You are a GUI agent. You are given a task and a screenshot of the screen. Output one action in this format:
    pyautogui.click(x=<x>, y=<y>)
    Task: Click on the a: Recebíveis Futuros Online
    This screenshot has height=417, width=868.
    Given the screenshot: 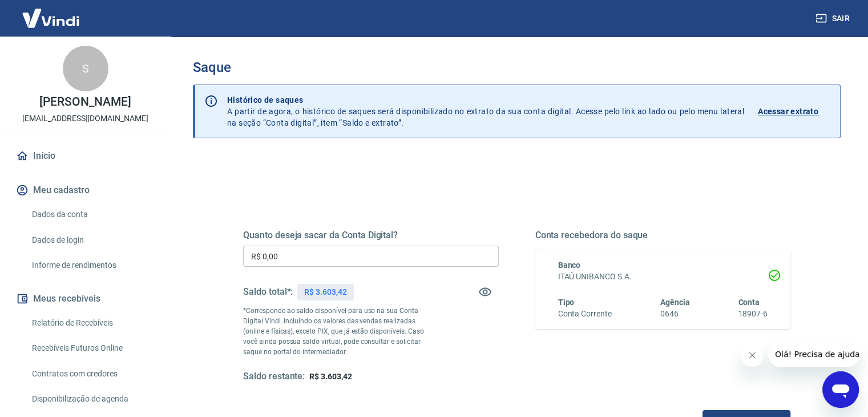 What is the action you would take?
    pyautogui.click(x=92, y=348)
    